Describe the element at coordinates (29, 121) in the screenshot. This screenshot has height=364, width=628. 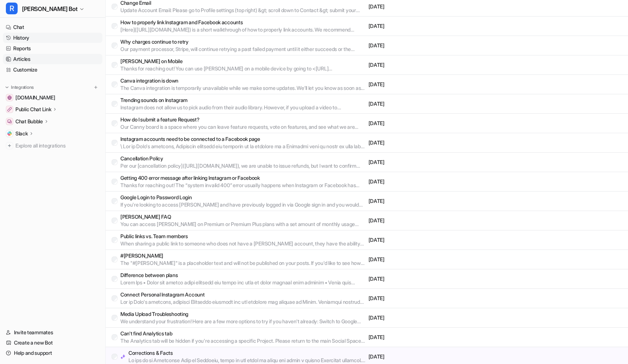
I see `p: Chat Bubble` at that location.